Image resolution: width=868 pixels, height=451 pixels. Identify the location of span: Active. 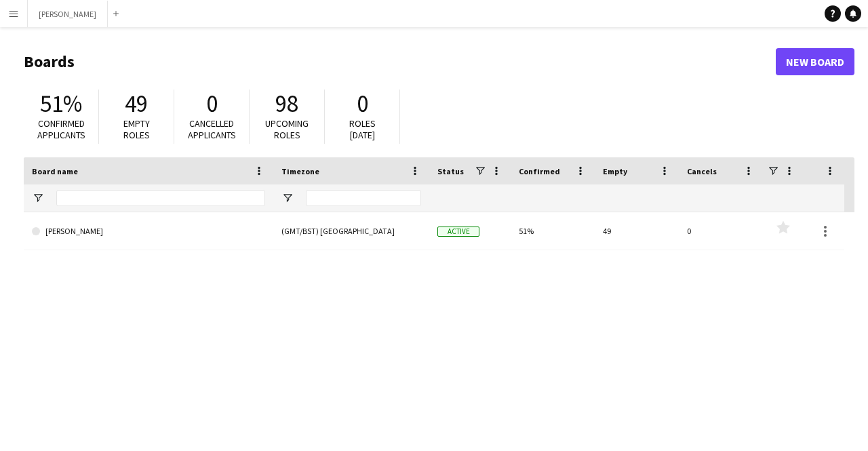
(459, 231).